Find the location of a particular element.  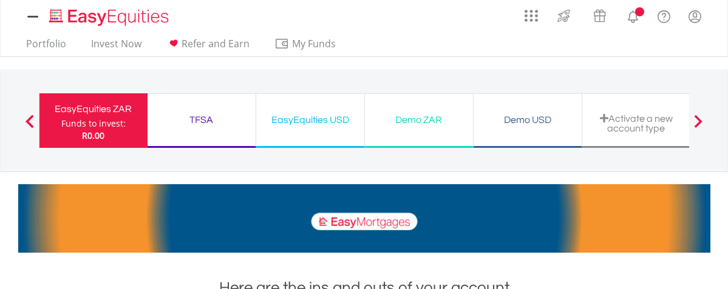

a: Home page is located at coordinates (109, 15).